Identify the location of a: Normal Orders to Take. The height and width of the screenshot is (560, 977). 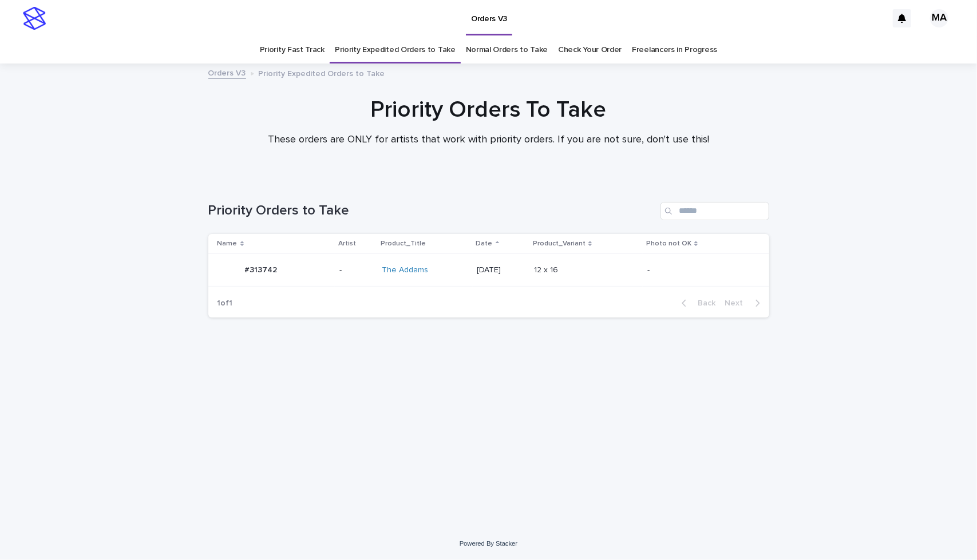
(507, 50).